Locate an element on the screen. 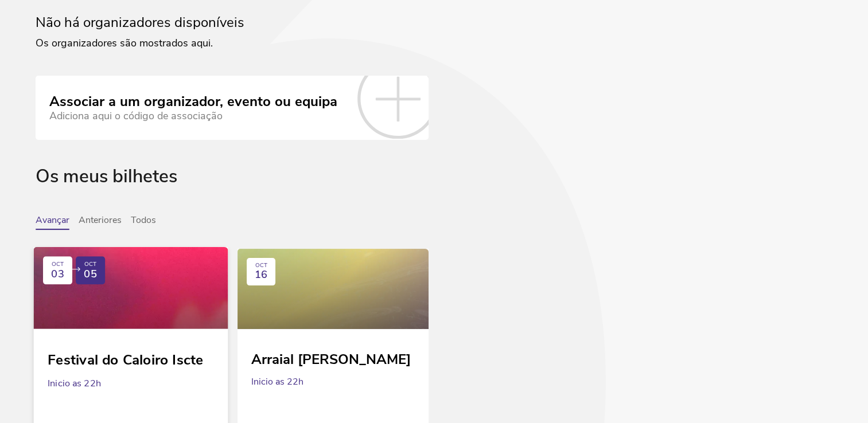  h2: Não há organizadores disponíveis is located at coordinates (434, 23).